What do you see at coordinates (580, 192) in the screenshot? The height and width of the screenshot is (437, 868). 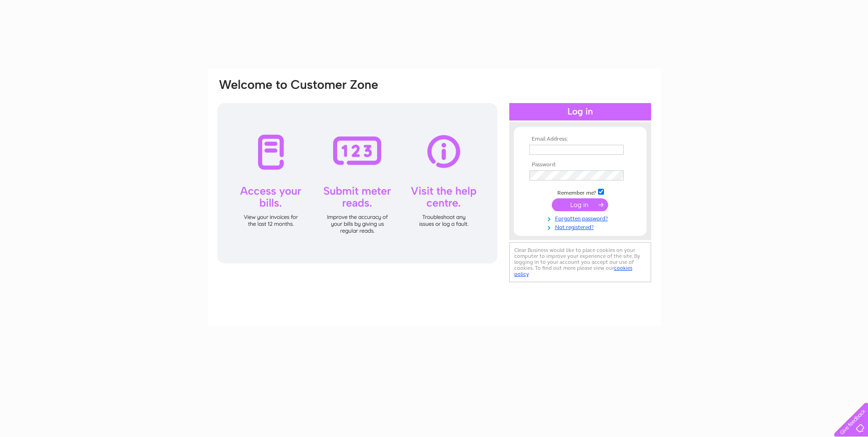 I see `td: Remember me?` at bounding box center [580, 192].